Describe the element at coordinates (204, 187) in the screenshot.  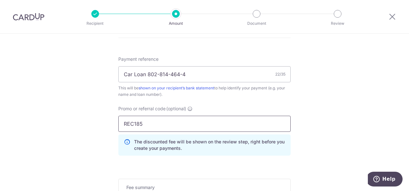
I see `h5: Fee summary` at that location.